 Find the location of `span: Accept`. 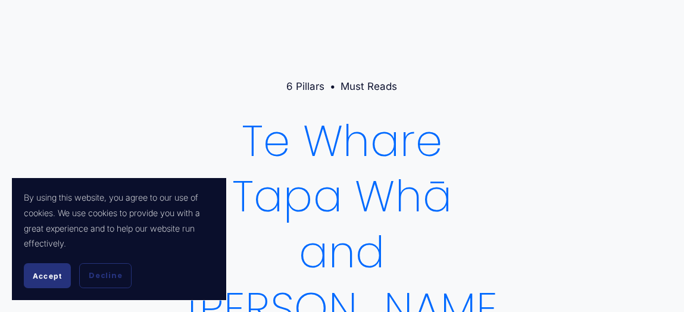

span: Accept is located at coordinates (47, 276).